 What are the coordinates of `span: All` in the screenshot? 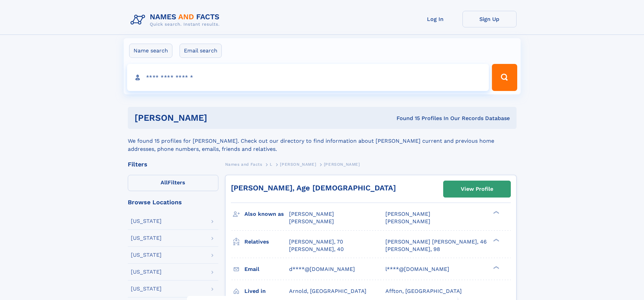 It's located at (164, 182).